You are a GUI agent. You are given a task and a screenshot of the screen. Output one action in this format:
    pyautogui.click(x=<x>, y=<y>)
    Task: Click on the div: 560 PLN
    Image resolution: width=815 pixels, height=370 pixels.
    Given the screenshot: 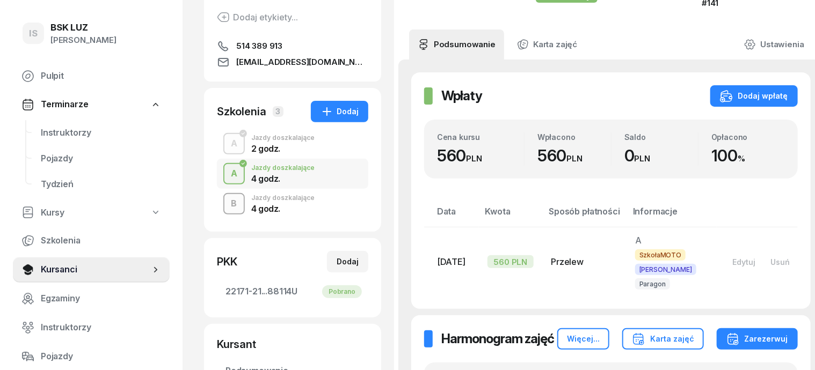 What is the action you would take?
    pyautogui.click(x=511, y=262)
    